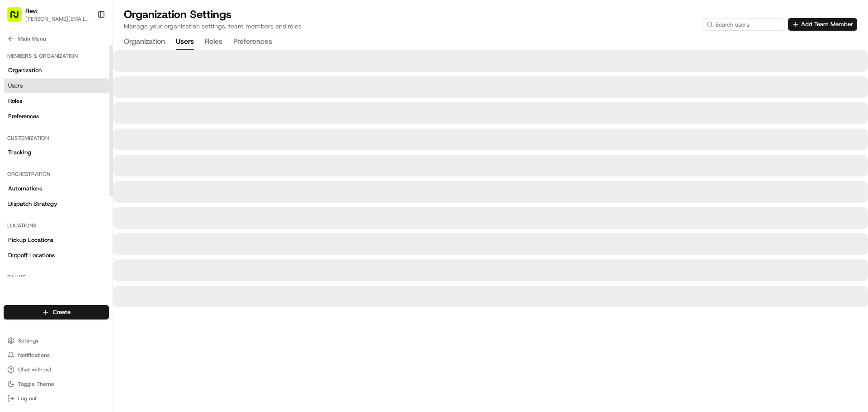  What do you see at coordinates (56, 355) in the screenshot?
I see `button: Notifications` at bounding box center [56, 355].